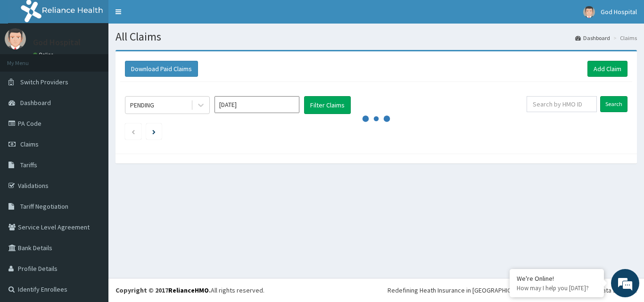 This screenshot has height=302, width=644. I want to click on button: Download Paid Claims, so click(161, 69).